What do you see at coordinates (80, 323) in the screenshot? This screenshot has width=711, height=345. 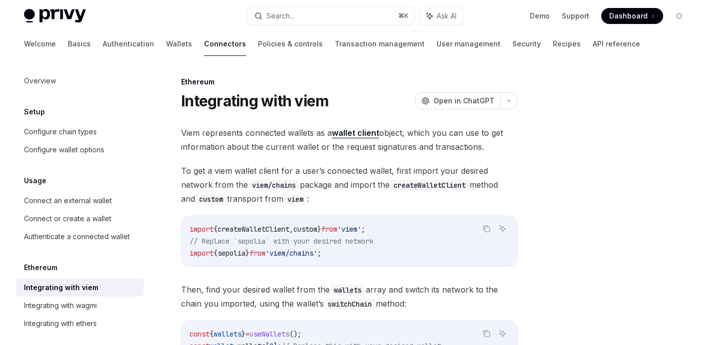 I see `a: Integrating with ethers` at bounding box center [80, 323].